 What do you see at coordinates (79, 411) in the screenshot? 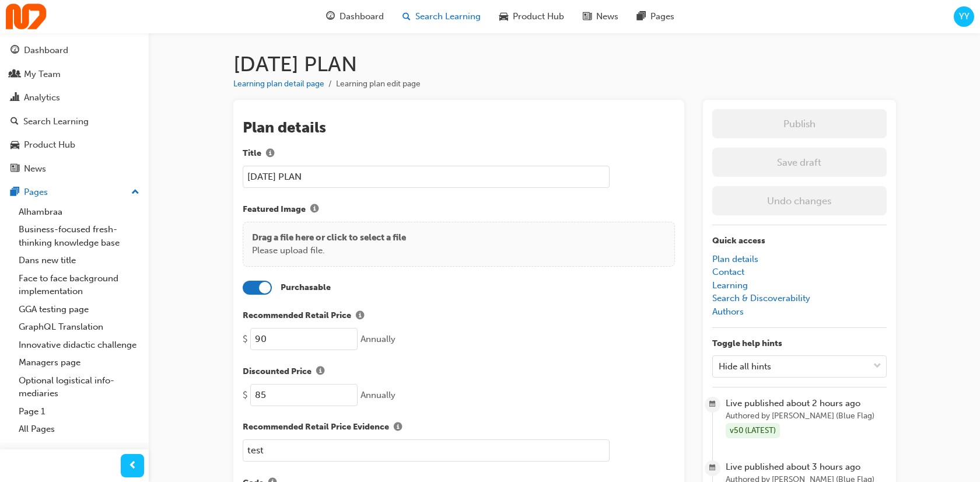
I see `a: Page 1` at bounding box center [79, 411].